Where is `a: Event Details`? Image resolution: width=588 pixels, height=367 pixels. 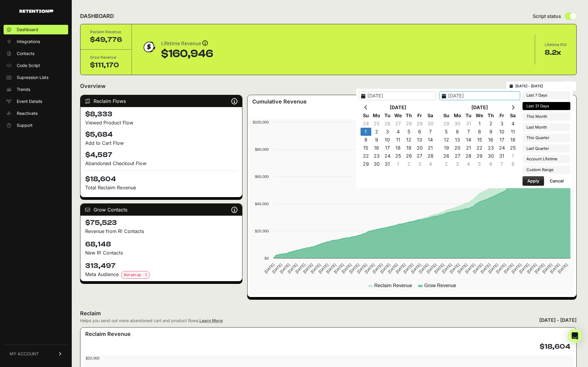 a: Event Details is located at coordinates (36, 101).